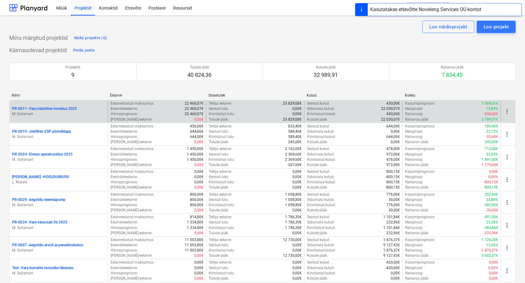 This screenshot has height=283, width=525. What do you see at coordinates (492, 131) in the screenshot?
I see `p: 22,73%` at bounding box center [492, 131].